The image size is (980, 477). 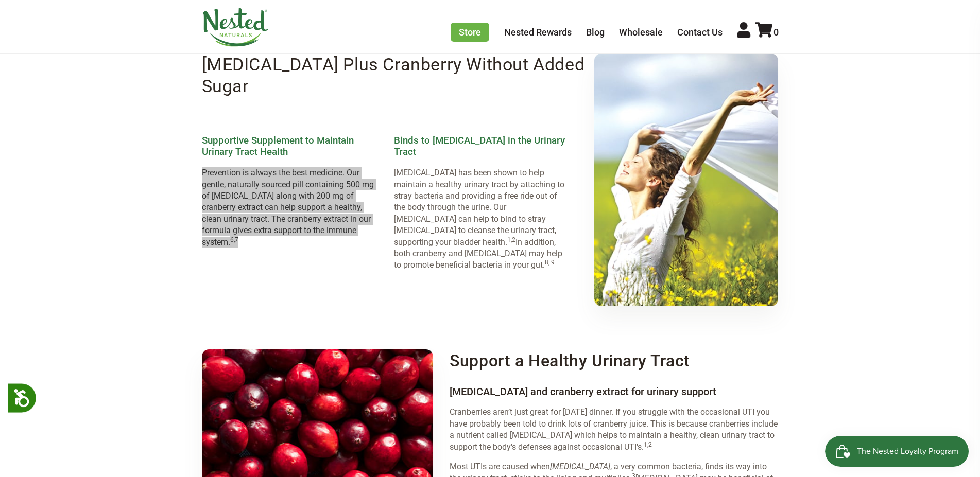 What do you see at coordinates (776, 32) in the screenshot?
I see `span: 0` at bounding box center [776, 32].